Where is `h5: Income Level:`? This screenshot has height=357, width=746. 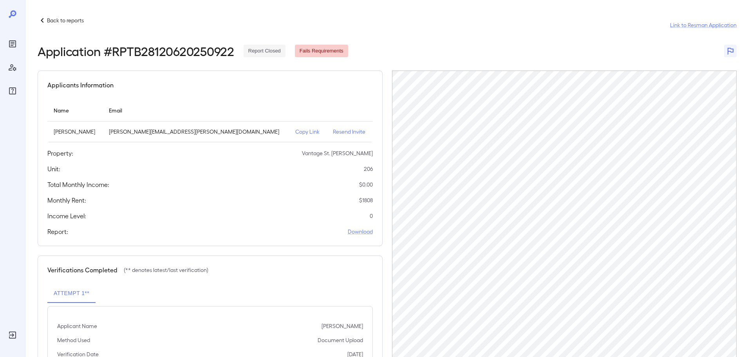
h5: Income Level: is located at coordinates (67, 216).